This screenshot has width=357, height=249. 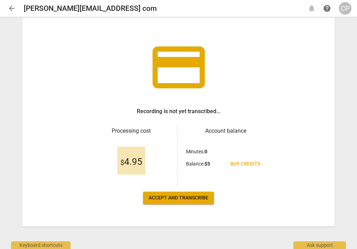 I want to click on span: arrow_back, so click(x=12, y=8).